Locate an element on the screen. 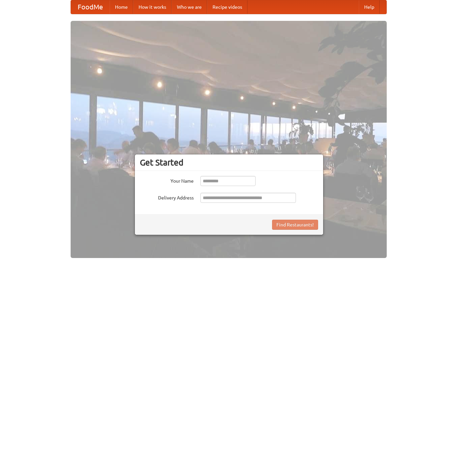 This screenshot has height=476, width=457. a: FoodMe is located at coordinates (90, 7).